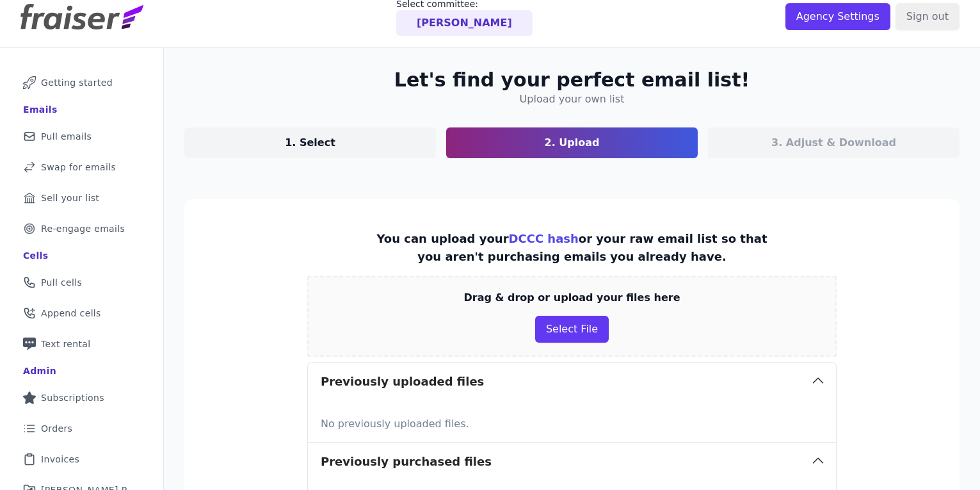 The height and width of the screenshot is (490, 980). What do you see at coordinates (928, 16) in the screenshot?
I see `input: Sign out` at bounding box center [928, 16].